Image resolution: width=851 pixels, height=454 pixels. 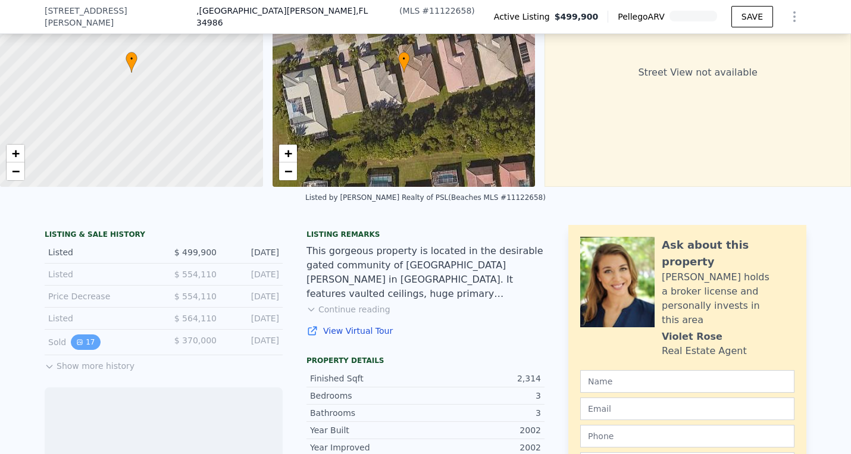 I want to click on input: Phone, so click(x=687, y=436).